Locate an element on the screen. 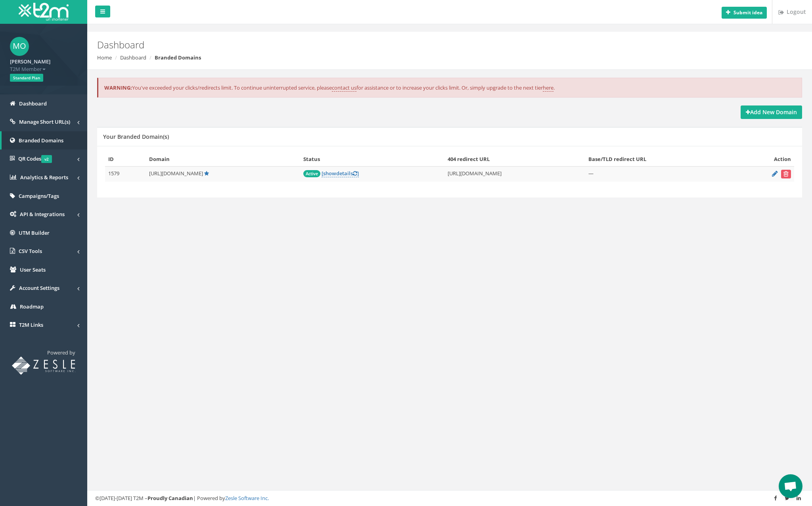 Image resolution: width=812 pixels, height=506 pixels. span: Dashboard is located at coordinates (33, 104).